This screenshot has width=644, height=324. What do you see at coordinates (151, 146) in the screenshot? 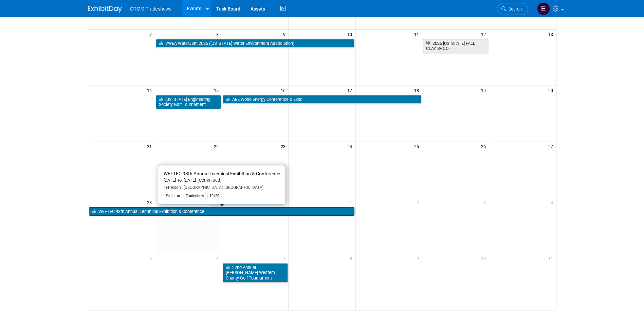
I see `span: 21` at bounding box center [151, 146].